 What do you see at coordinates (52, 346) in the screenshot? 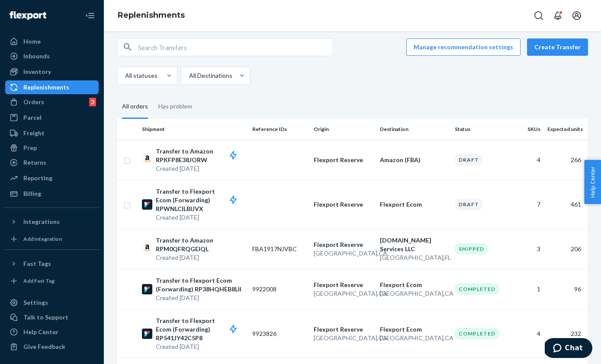
I see `button: Give Feedback` at bounding box center [52, 346].